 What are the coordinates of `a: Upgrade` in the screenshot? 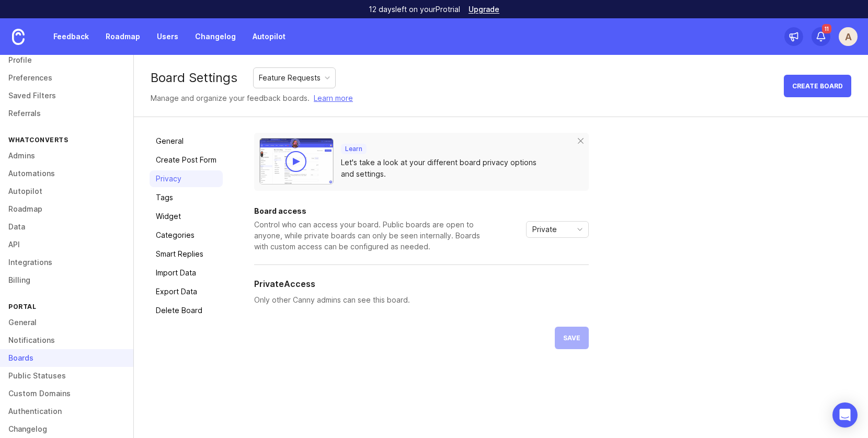 It's located at (483, 9).